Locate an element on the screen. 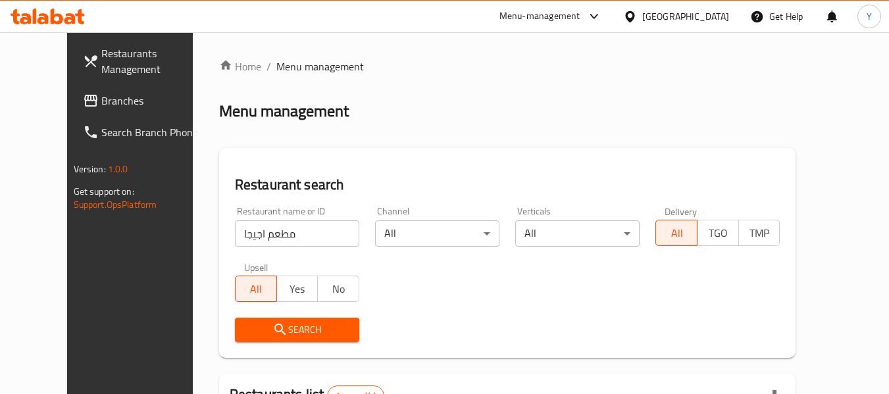 This screenshot has height=394, width=889. a: Search Branch Phone is located at coordinates (144, 132).